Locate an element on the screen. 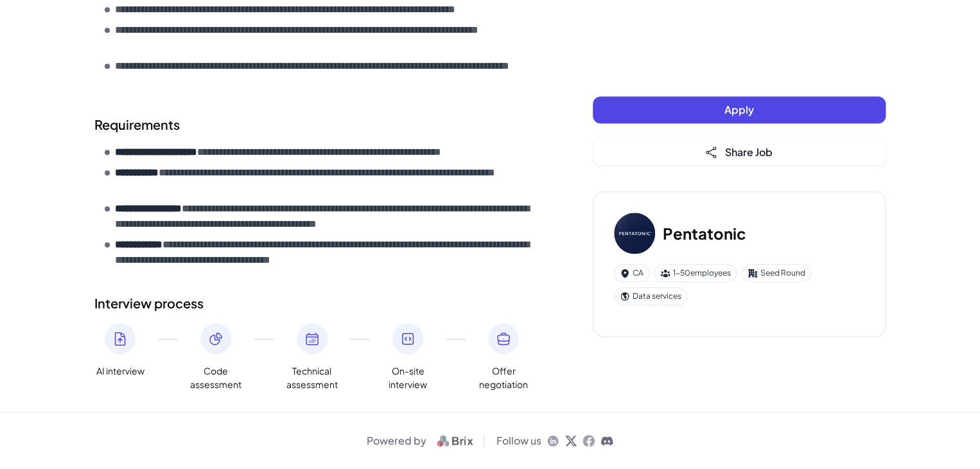 This screenshot has width=980, height=469. button: Apply is located at coordinates (739, 110).